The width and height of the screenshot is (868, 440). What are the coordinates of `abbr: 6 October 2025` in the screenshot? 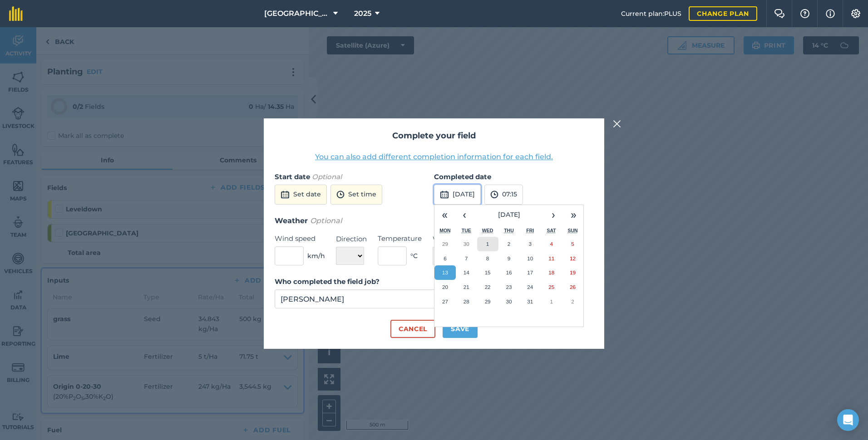 It's located at (445, 258).